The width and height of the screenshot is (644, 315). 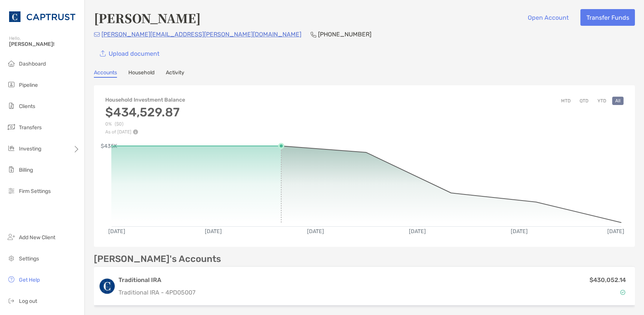 I want to click on h3: $434,529.87, so click(x=145, y=112).